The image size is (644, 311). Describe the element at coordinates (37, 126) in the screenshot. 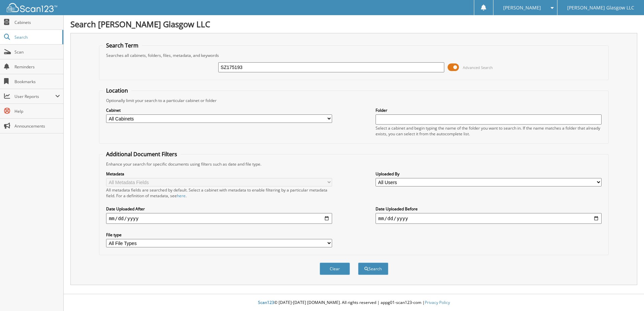

I see `span: Announcements` at that location.